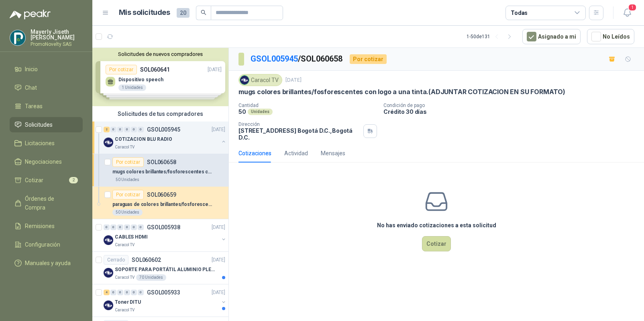 The image size is (644, 321). Describe the element at coordinates (160, 170) in the screenshot. I see `a: Por cotizarSOL060658mugs colores brillantes/fosforescentes con logo a una tinta.(ADJUNTAR COTIZAC...` at that location.